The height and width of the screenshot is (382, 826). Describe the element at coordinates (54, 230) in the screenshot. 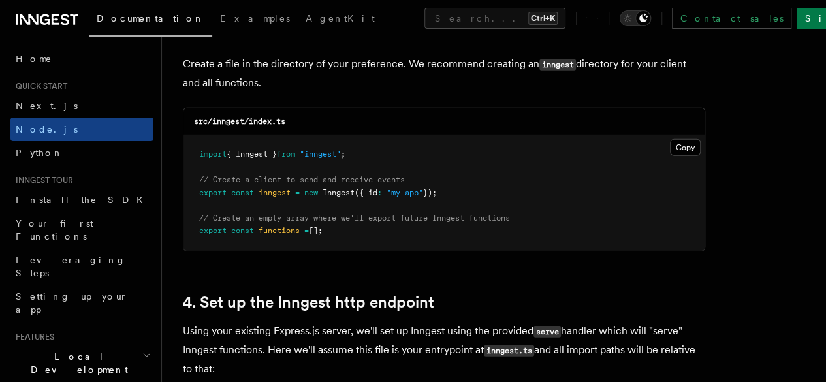

I see `span: Your first Functions` at that location.